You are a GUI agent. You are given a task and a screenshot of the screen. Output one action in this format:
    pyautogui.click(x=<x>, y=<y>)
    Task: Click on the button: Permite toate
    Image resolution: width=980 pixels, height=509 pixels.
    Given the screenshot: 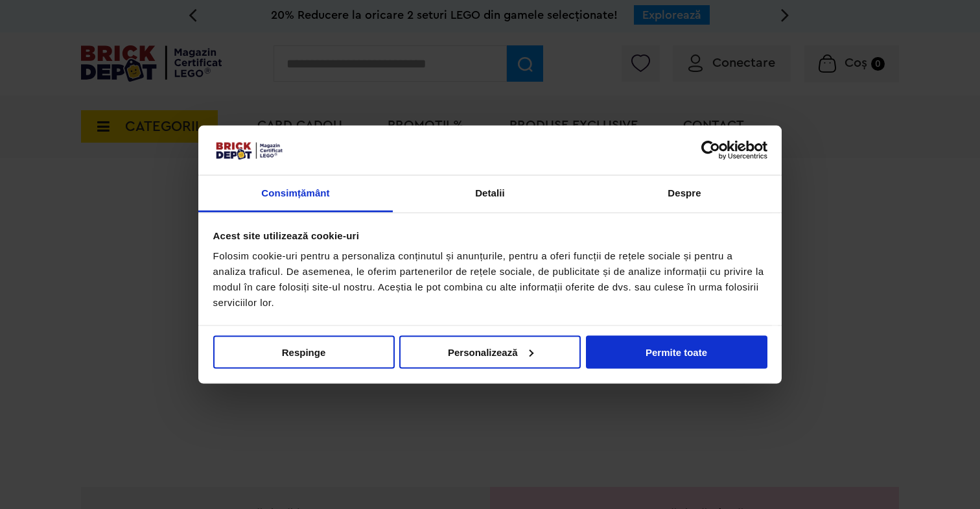 What is the action you would take?
    pyautogui.click(x=677, y=351)
    